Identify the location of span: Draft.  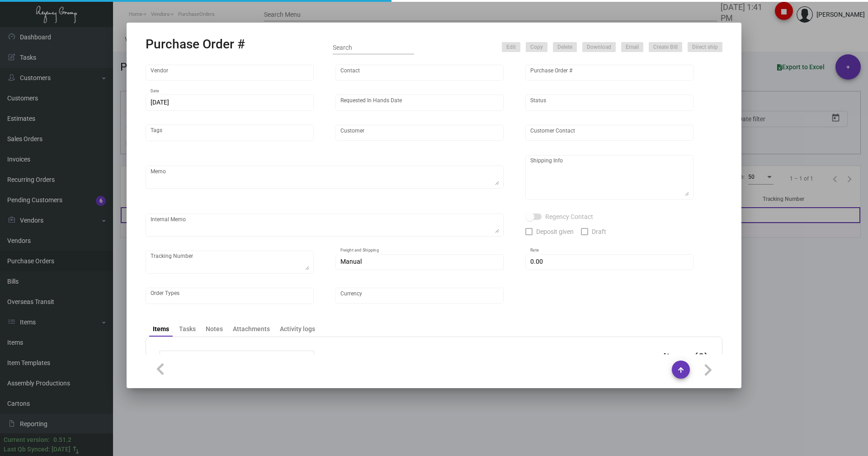
(599, 231).